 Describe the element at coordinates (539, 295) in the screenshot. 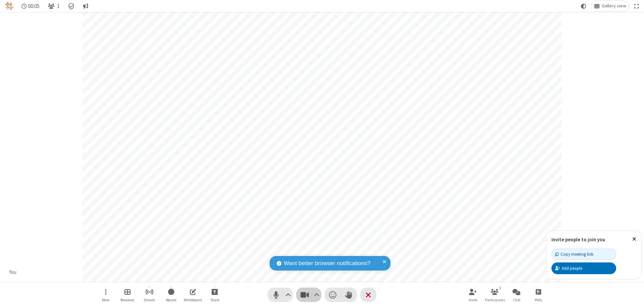

I see `button: Open poll` at that location.